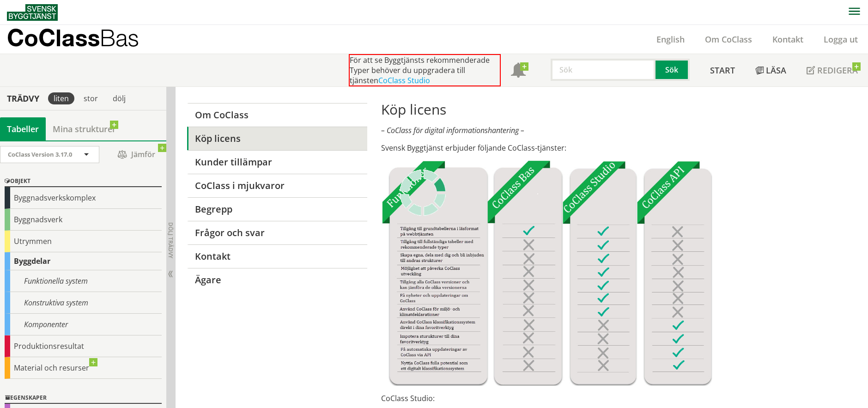 The height and width of the screenshot is (408, 868). I want to click on a: Kunder tillämpar, so click(276, 162).